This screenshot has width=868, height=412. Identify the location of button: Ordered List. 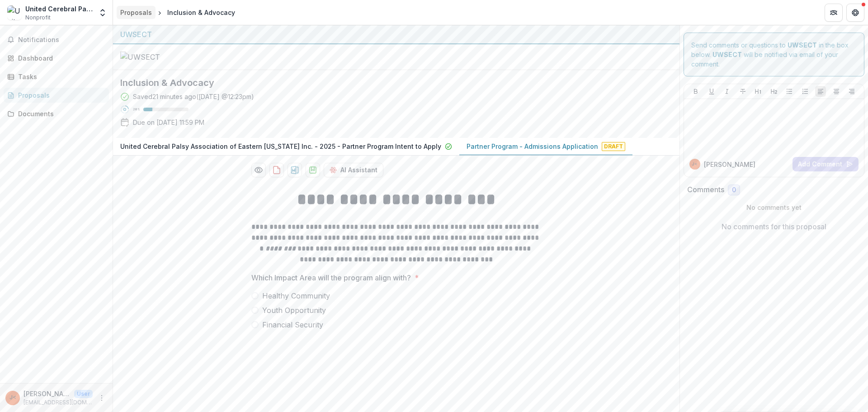
(806, 91).